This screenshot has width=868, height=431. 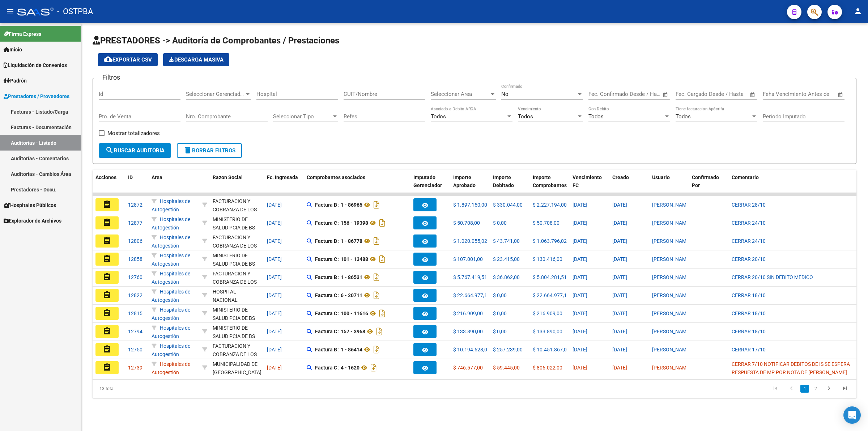 I want to click on a: go to first page, so click(x=775, y=389).